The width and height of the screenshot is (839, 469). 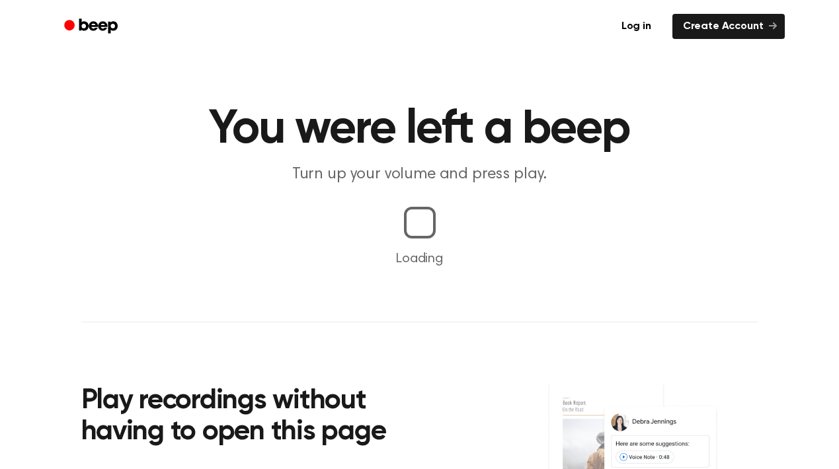 What do you see at coordinates (636, 26) in the screenshot?
I see `a: Log in` at bounding box center [636, 26].